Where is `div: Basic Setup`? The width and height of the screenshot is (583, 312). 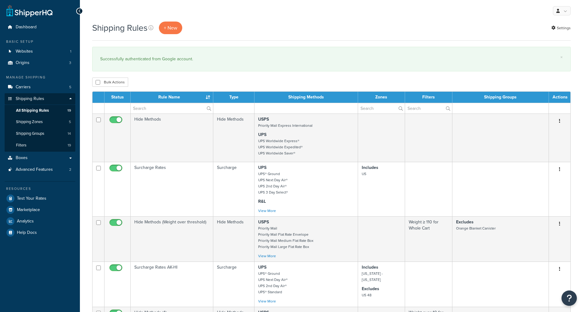
div: Basic Setup is located at coordinates (40, 42).